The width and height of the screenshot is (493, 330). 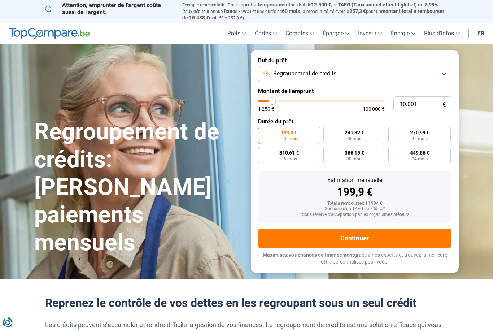 What do you see at coordinates (228, 11) in the screenshot?
I see `span: fixe` at bounding box center [228, 11].